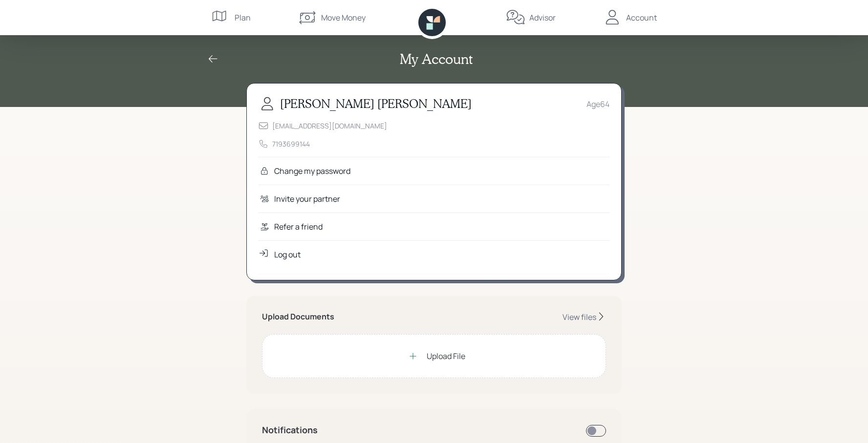  What do you see at coordinates (290, 431) in the screenshot?
I see `h4: Notifications` at bounding box center [290, 431].